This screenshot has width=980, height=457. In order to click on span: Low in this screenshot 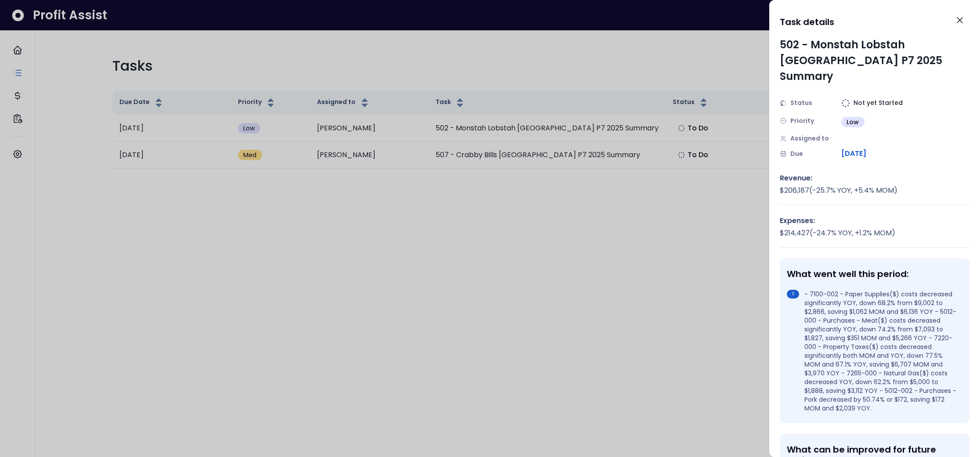, I will do `click(852, 122)`.